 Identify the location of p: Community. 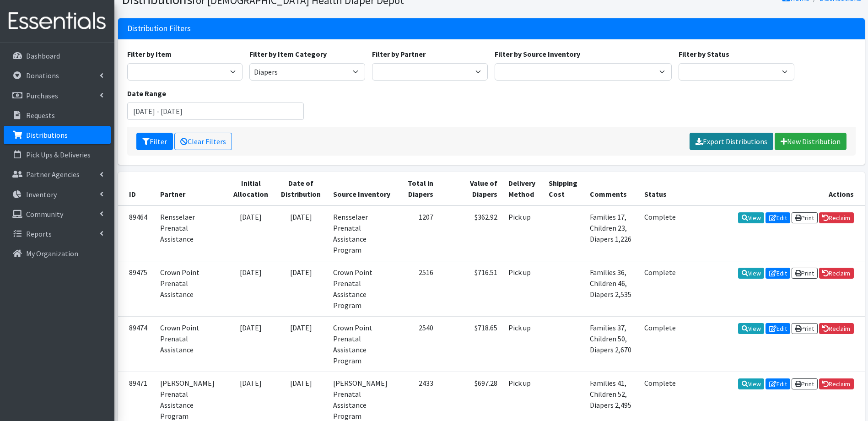
(45, 214).